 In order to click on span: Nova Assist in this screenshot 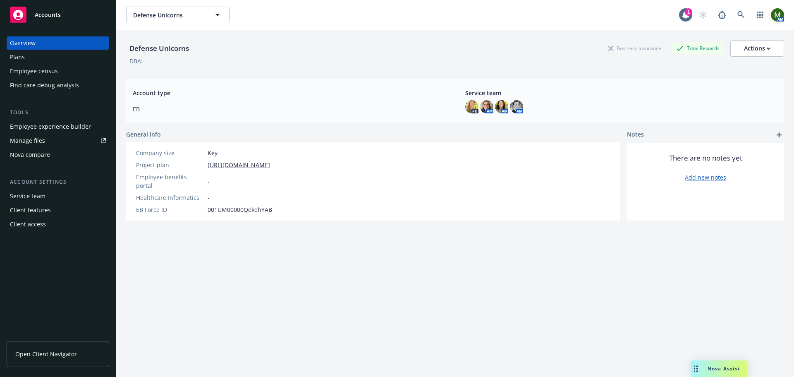, I will do `click(724, 368)`.